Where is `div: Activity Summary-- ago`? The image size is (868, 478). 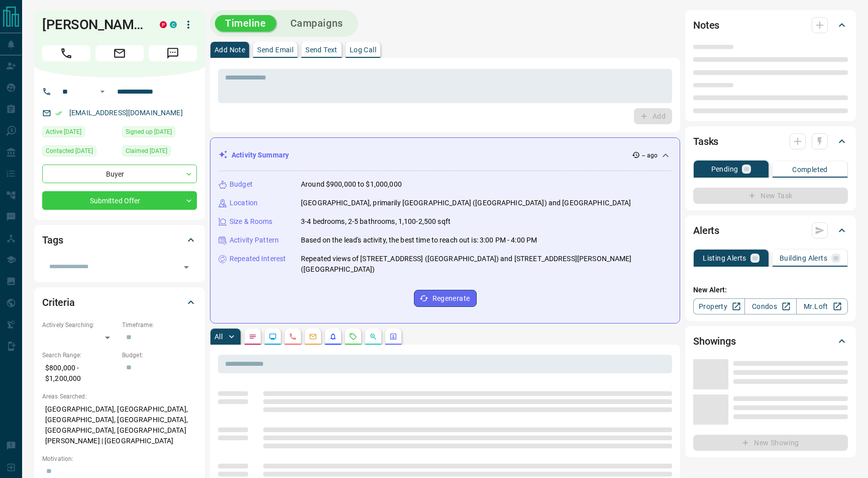
div: Activity Summary-- ago is located at coordinates (445, 155).